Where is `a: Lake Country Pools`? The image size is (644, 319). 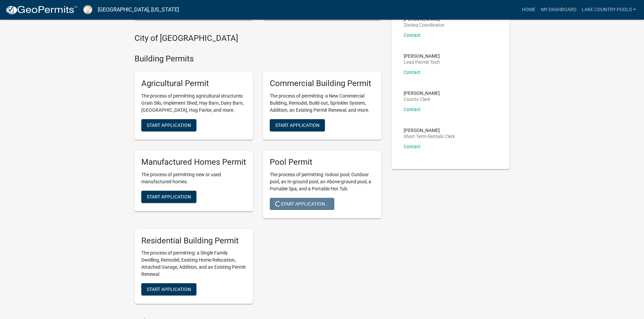 a: Lake Country Pools is located at coordinates (609, 10).